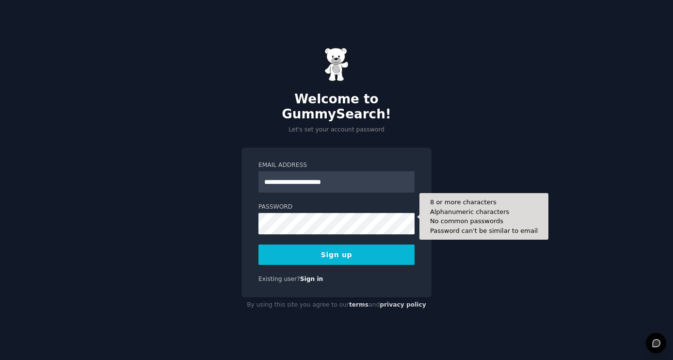  Describe the element at coordinates (337, 305) in the screenshot. I see `div: By using this site you agree to our and` at that location.